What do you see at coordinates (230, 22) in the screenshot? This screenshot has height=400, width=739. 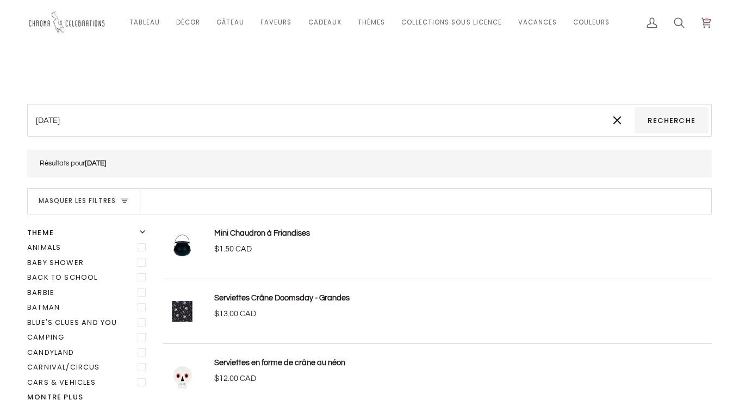 I see `span: Gâteau` at bounding box center [230, 22].